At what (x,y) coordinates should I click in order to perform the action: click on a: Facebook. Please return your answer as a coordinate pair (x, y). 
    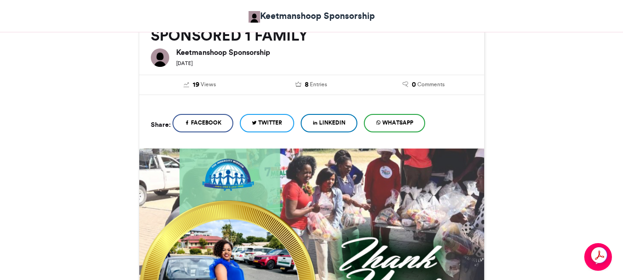
    Looking at the image, I should click on (203, 123).